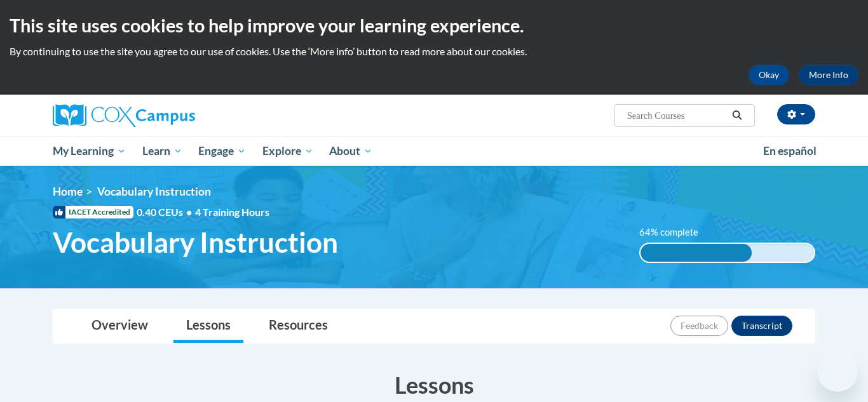 This screenshot has height=402, width=868. I want to click on a: Home, so click(68, 191).